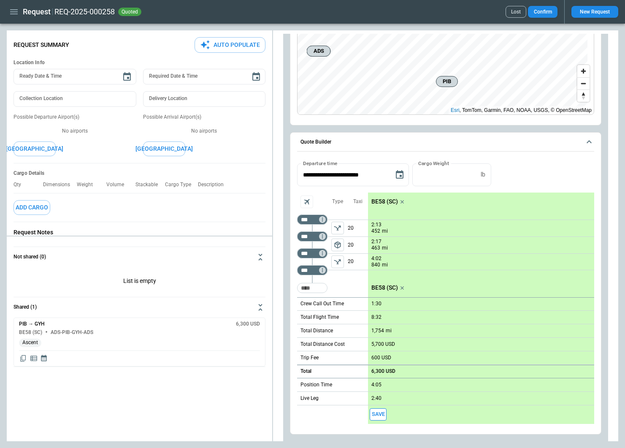 This screenshot has height=448, width=625. Describe the element at coordinates (307, 202) in the screenshot. I see `span: Aircraft selection` at that location.